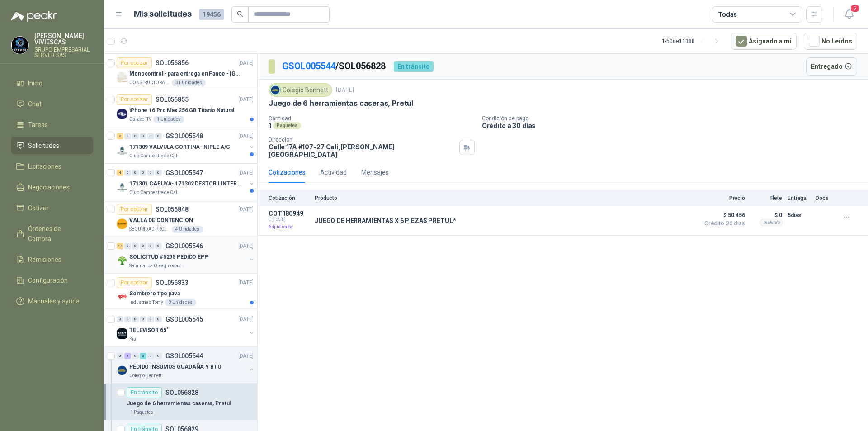  Describe the element at coordinates (184, 136) in the screenshot. I see `p: GSOL005548` at that location.